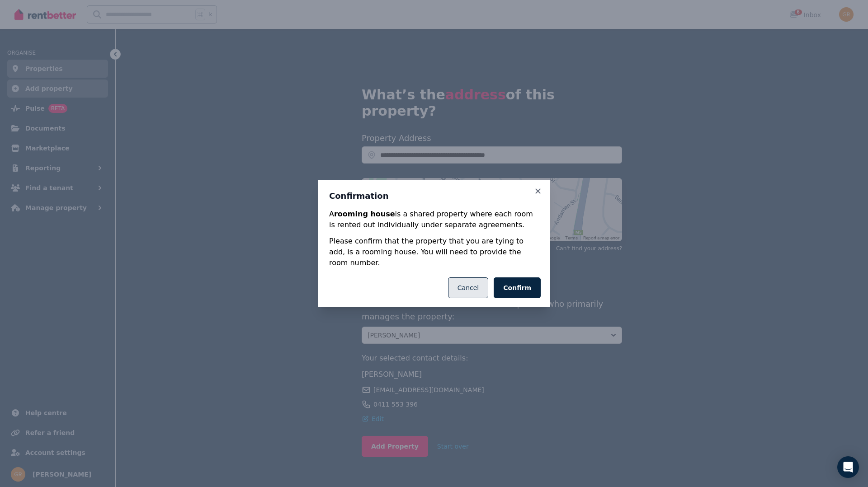  Describe the element at coordinates (848, 467) in the screenshot. I see `div: Open Intercom Messenger` at that location.